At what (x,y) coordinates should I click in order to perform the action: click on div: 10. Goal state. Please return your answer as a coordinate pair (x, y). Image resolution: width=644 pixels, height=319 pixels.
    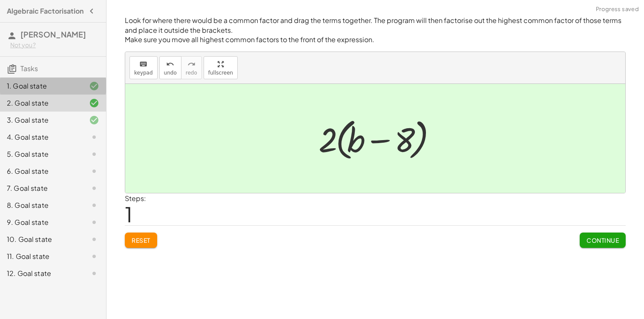
    Looking at the image, I should click on (41, 239).